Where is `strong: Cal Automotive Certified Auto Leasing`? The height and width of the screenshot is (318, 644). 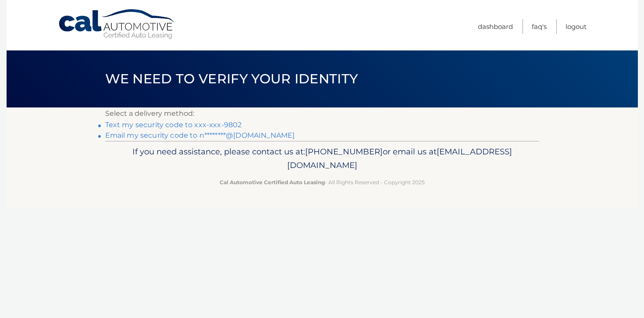
strong: Cal Automotive Certified Auto Leasing is located at coordinates (272, 182).